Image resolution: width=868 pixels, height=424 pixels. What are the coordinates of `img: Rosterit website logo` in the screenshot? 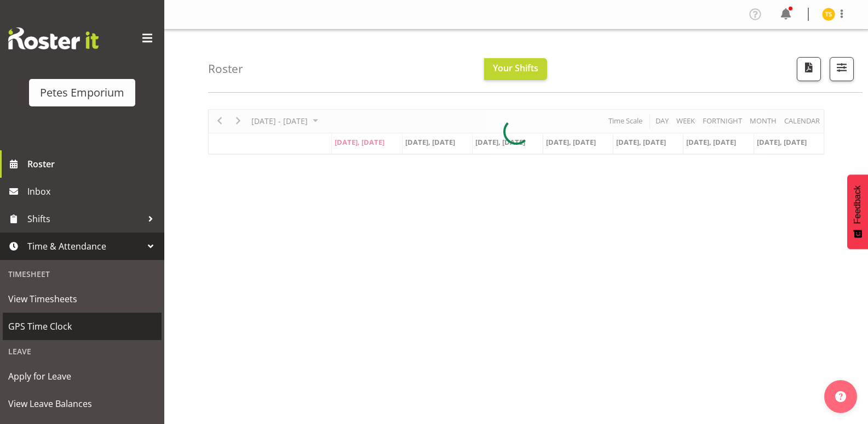 It's located at (53, 39).